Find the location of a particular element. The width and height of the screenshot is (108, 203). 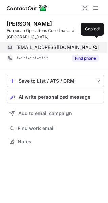

span: Find work email is located at coordinates (60, 128).